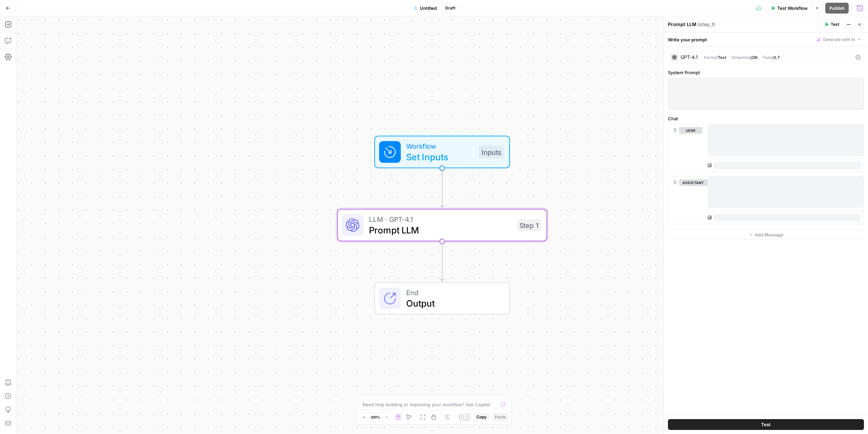  I want to click on span: End, so click(452, 292).